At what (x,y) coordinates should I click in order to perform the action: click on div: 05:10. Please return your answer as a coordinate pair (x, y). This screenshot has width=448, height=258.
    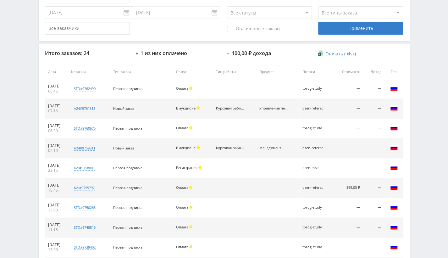
    Looking at the image, I should click on (57, 150).